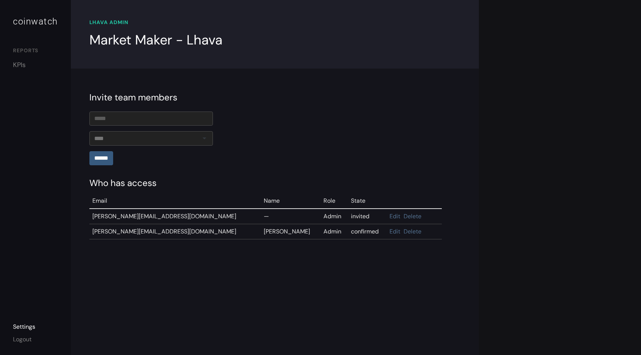  I want to click on div: LHAVA ADMIN, so click(275, 22).